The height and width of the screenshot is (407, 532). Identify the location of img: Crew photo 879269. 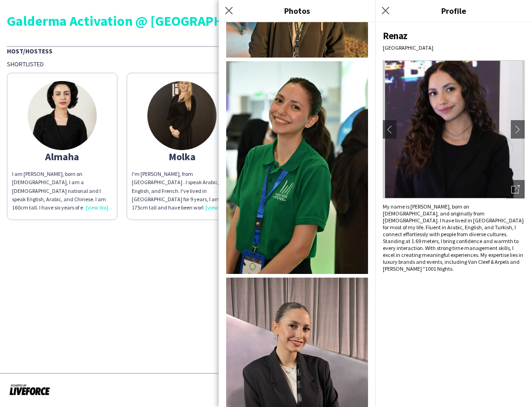
(297, 168).